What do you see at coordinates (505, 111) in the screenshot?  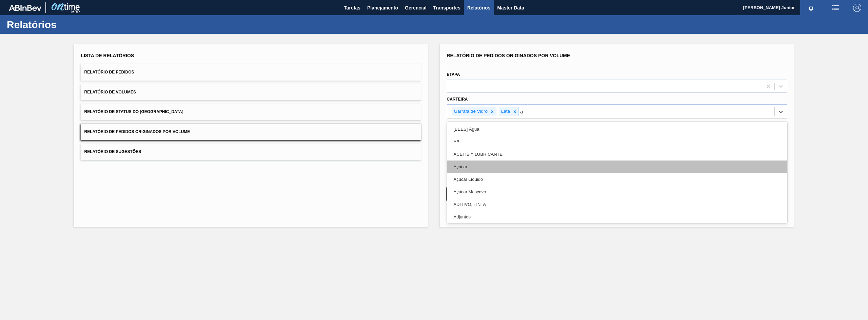 I see `div: Lata` at bounding box center [505, 111].